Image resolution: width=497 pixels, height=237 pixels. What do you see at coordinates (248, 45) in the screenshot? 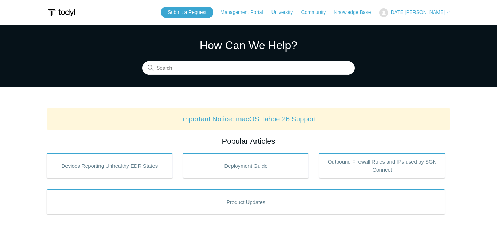
I see `h1: How Can We Help?` at bounding box center [248, 45].